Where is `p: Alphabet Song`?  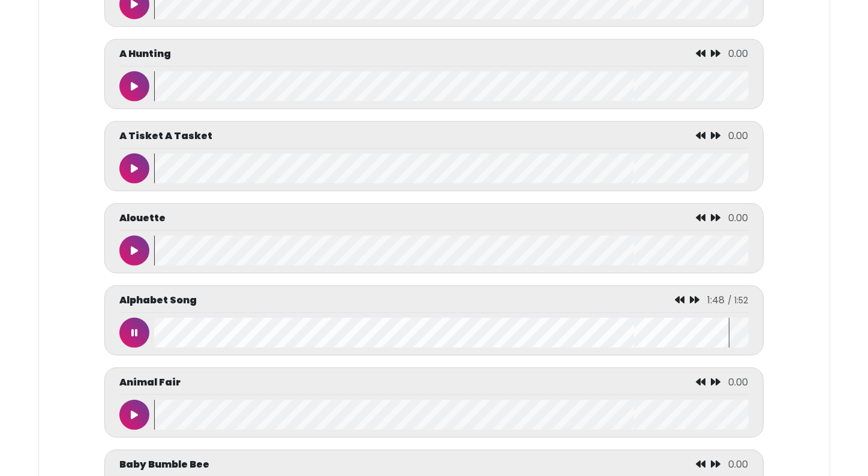
p: Alphabet Song is located at coordinates (158, 300).